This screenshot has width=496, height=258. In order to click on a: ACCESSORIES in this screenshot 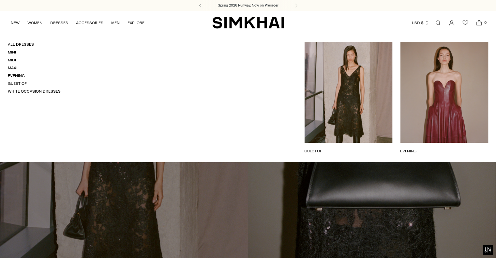, I will do `click(90, 23)`.